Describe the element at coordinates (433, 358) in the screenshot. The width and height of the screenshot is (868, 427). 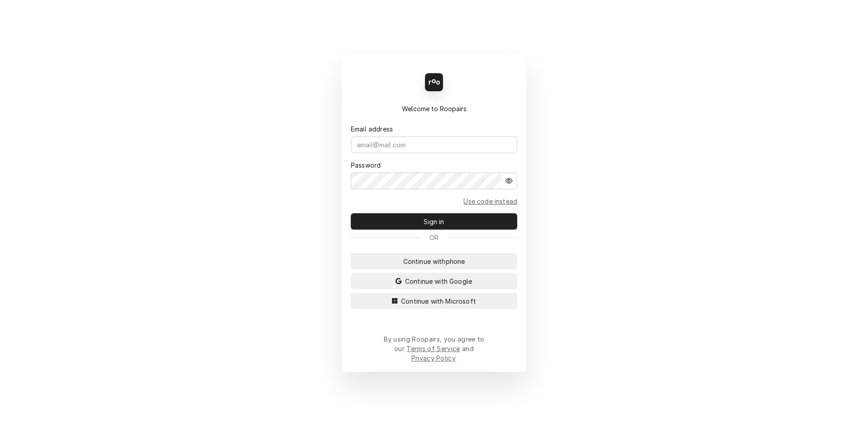
I see `a: Privacy Policy` at that location.